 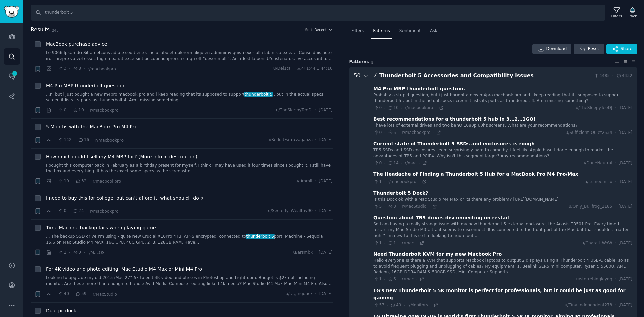 What do you see at coordinates (632, 13) in the screenshot?
I see `button: Track` at bounding box center [632, 13].